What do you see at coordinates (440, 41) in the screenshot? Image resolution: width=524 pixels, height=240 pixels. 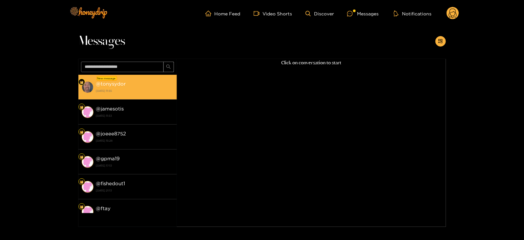 I see `button: appstore-add` at bounding box center [440, 41].